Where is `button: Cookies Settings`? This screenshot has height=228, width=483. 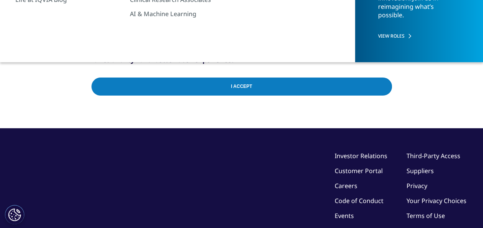 button: Cookies Settings is located at coordinates (15, 215).